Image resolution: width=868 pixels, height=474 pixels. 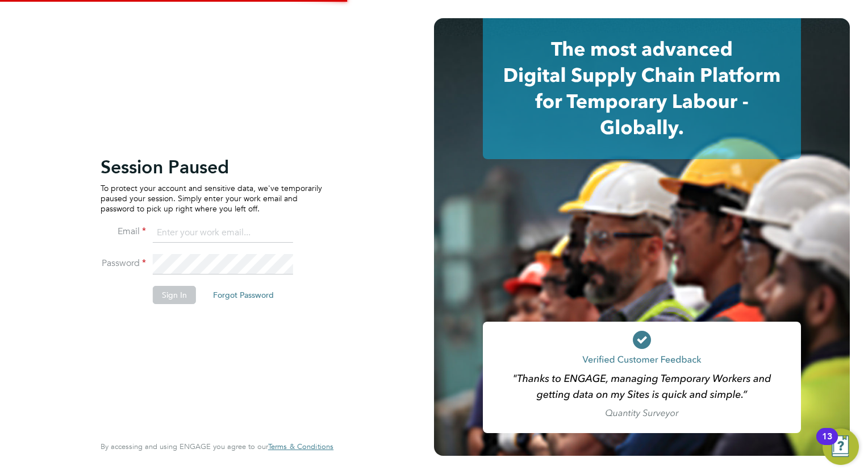 I want to click on h2: Session Paused, so click(x=211, y=167).